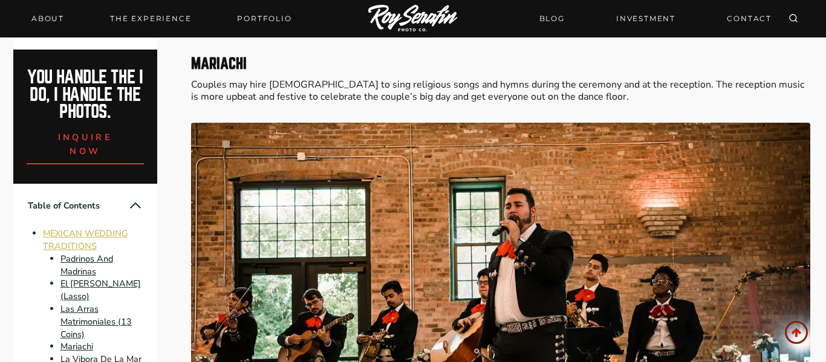 The height and width of the screenshot is (362, 826). I want to click on a: BLOG, so click(552, 18).